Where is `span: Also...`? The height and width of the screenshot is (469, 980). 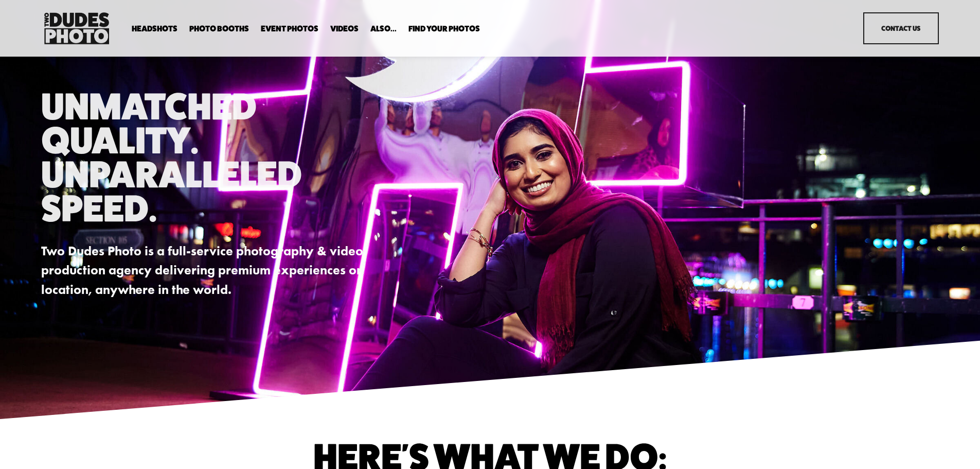 span: Also... is located at coordinates (383, 29).